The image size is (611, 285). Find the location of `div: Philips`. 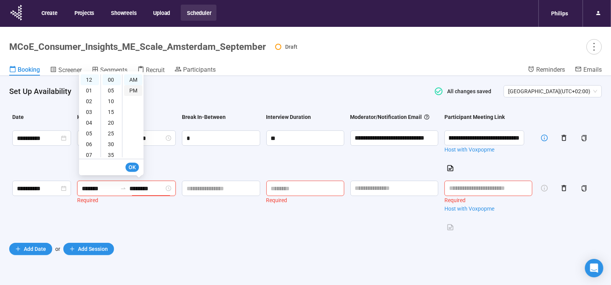

div: Philips is located at coordinates (559, 13).